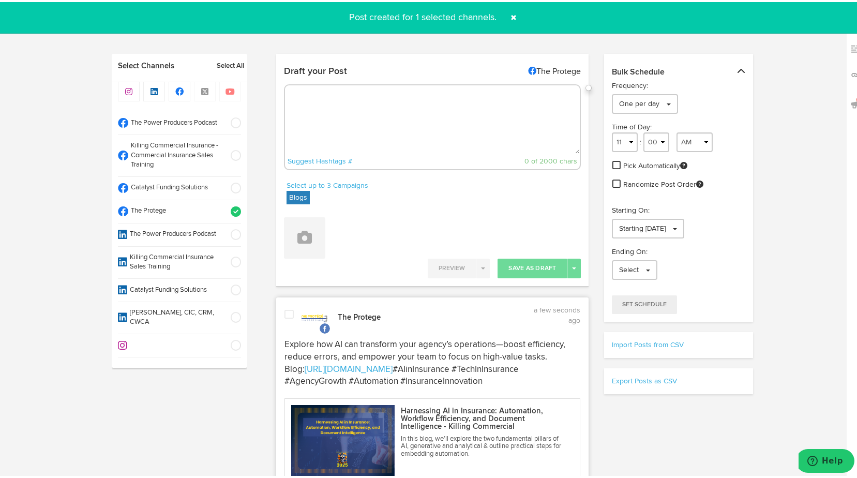 The height and width of the screenshot is (478, 857). Describe the element at coordinates (359, 315) in the screenshot. I see `strong: The Protege` at that location.